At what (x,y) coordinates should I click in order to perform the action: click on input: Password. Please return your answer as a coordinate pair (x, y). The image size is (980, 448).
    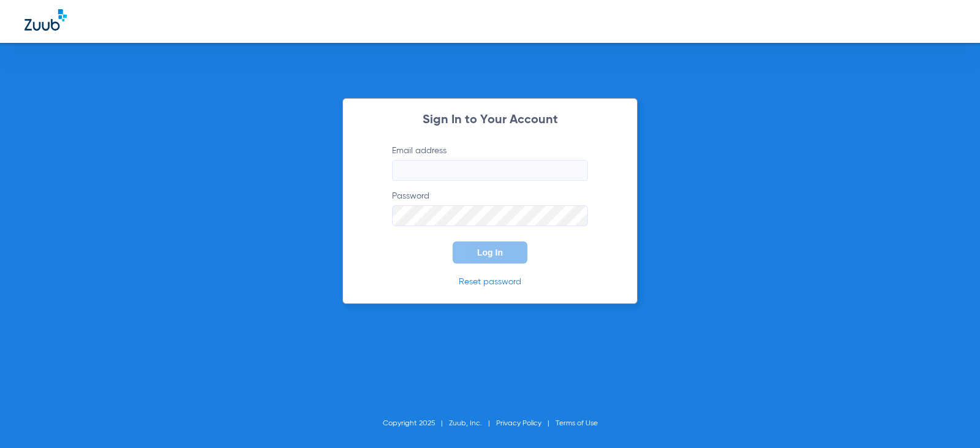
    Looking at the image, I should click on (490, 216).